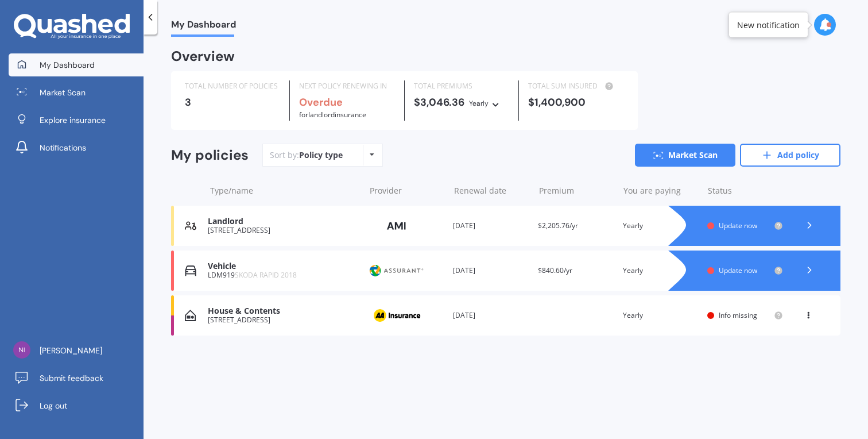 The width and height of the screenshot is (868, 439). I want to click on span: Notifications, so click(63, 148).